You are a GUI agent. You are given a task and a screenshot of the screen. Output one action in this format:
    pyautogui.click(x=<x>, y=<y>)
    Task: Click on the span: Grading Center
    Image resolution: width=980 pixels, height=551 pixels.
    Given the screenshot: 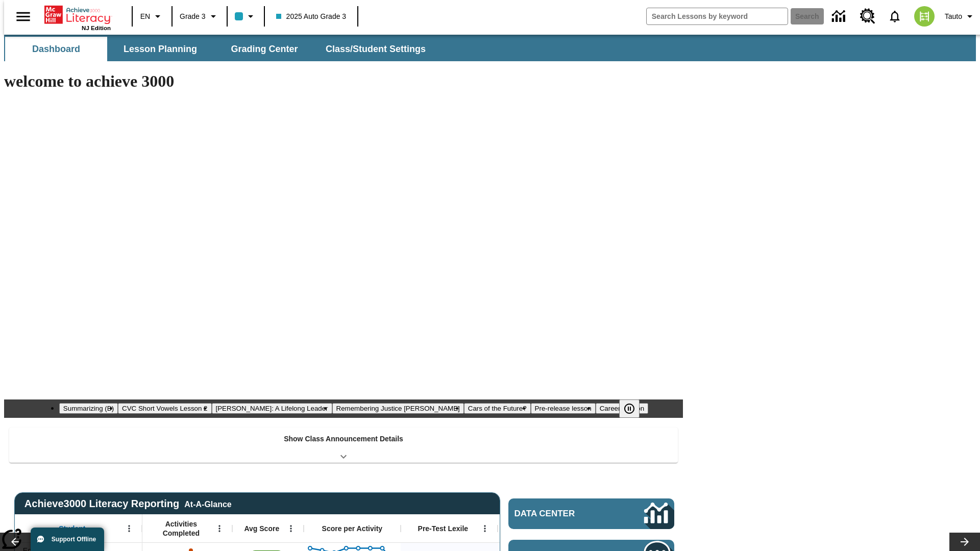 What is the action you would take?
    pyautogui.click(x=264, y=49)
    